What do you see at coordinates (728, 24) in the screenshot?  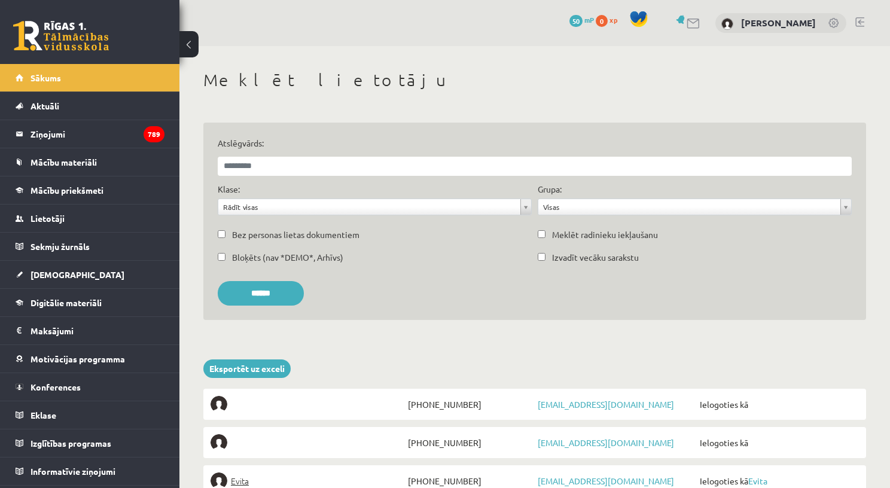 I see `img: Olga Zemniece` at bounding box center [728, 24].